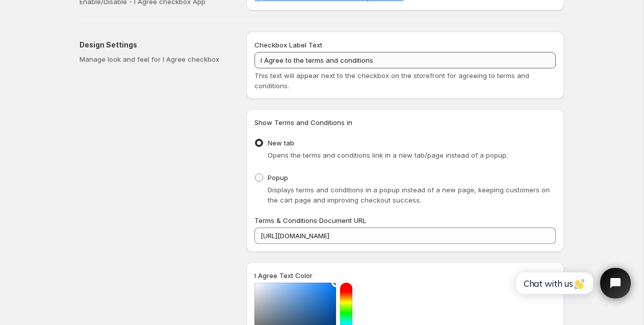 This screenshot has width=644, height=325. Describe the element at coordinates (278, 178) in the screenshot. I see `span: Popup` at that location.